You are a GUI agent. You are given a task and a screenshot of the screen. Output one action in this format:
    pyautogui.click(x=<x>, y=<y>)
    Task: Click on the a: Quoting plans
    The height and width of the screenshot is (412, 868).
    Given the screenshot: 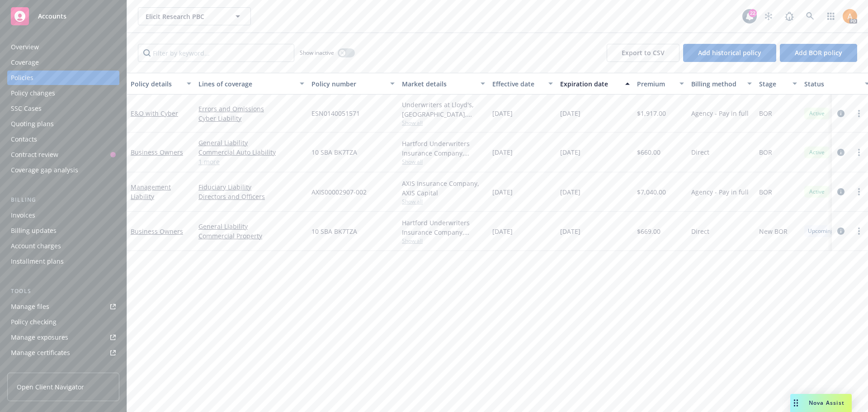 What is the action you would take?
    pyautogui.click(x=64, y=124)
    